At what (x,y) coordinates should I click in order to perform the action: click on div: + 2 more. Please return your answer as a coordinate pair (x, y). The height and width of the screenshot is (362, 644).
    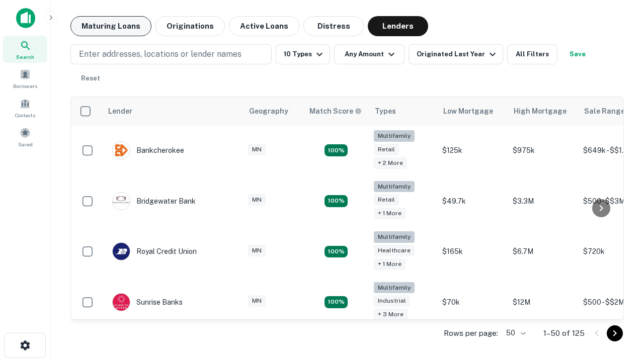
    Looking at the image, I should click on (391, 163).